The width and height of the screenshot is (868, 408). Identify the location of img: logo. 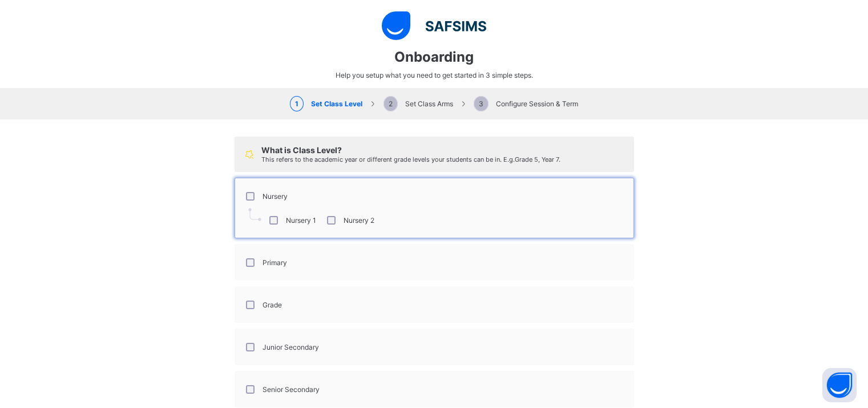
(434, 26).